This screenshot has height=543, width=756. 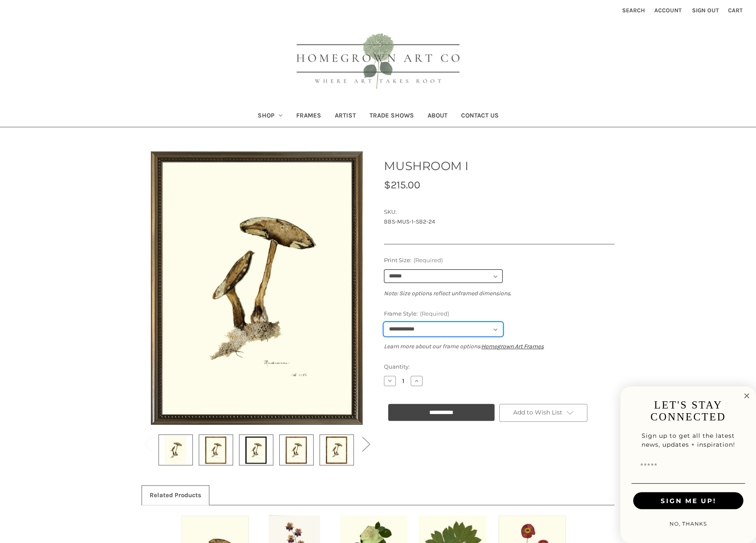 What do you see at coordinates (216, 449) in the screenshot?
I see `img: Antique Gold Frame` at bounding box center [216, 449].